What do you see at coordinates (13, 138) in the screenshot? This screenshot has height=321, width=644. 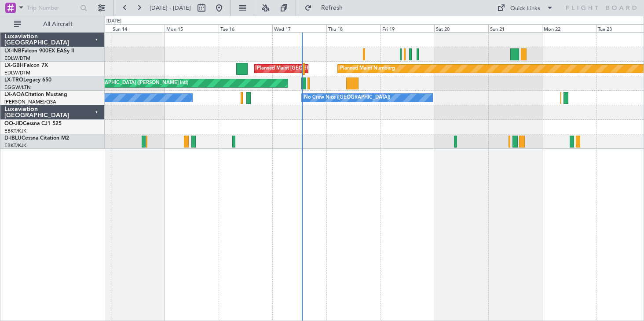 I see `span: D-IBLU` at bounding box center [13, 138].